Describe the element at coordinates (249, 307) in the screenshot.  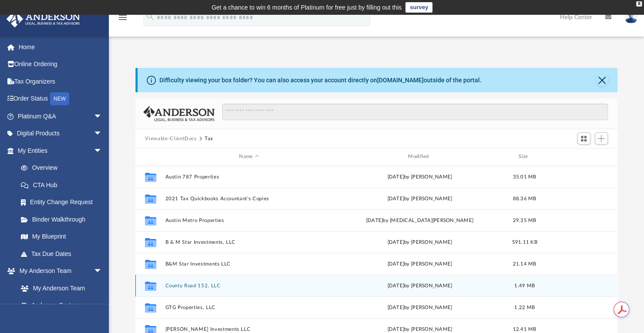
I see `button: GTG Properties, LLC` at that location.